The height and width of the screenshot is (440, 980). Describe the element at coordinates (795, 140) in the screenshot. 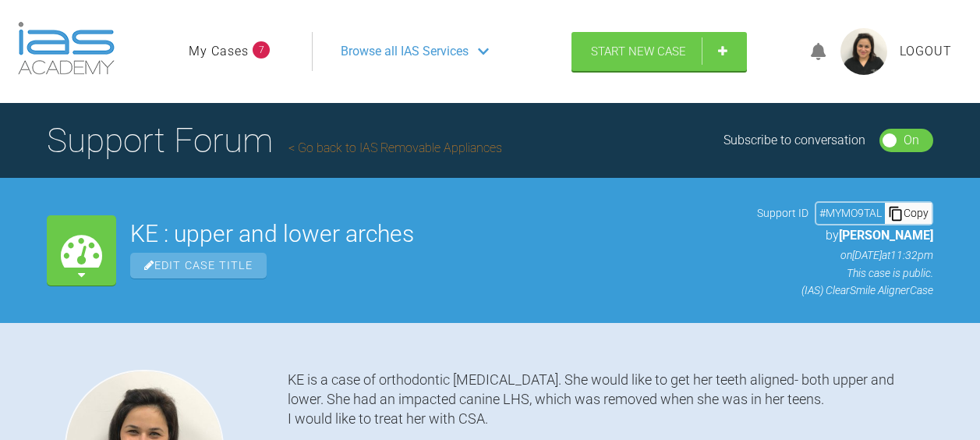

I see `div: Subscribe to conversation` at that location.